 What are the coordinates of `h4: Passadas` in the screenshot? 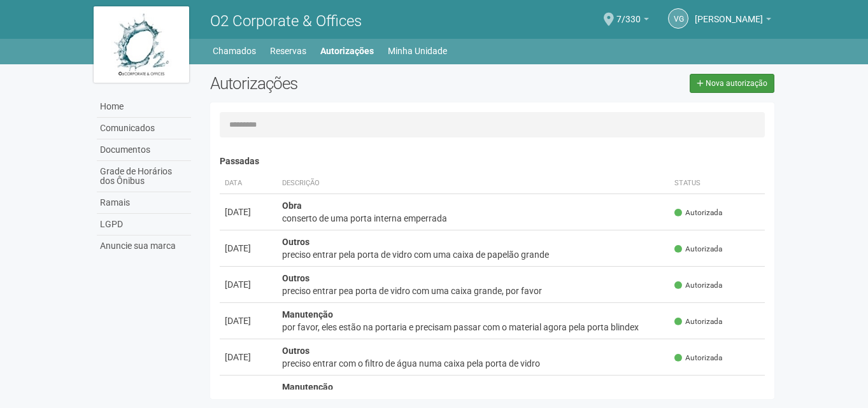 It's located at (492, 161).